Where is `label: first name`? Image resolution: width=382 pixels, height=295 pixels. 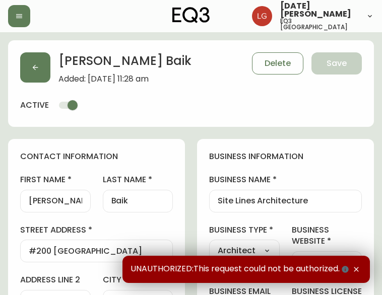 label: first name is located at coordinates (55, 180).